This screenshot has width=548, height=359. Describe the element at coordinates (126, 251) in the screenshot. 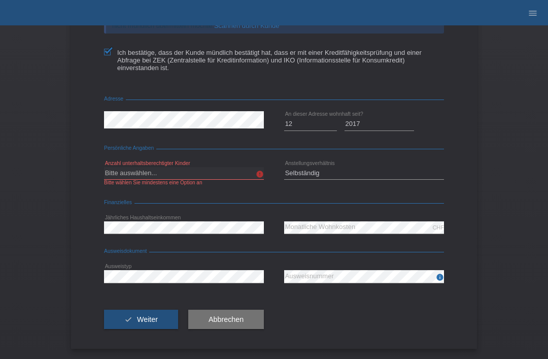

I see `span: Ausweisdokument` at that location.